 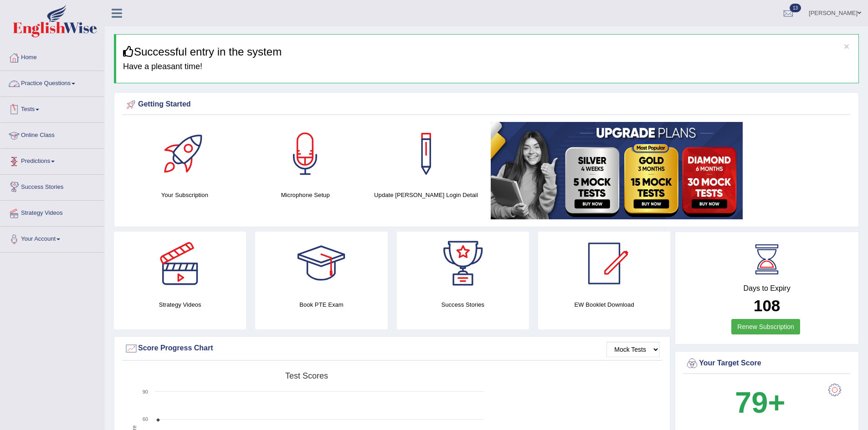 What do you see at coordinates (463, 305) in the screenshot?
I see `h4: Success Stories` at bounding box center [463, 305].